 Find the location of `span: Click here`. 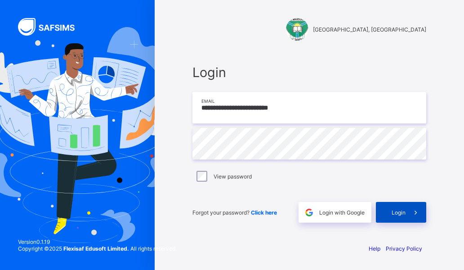

span: Click here is located at coordinates (264, 212).